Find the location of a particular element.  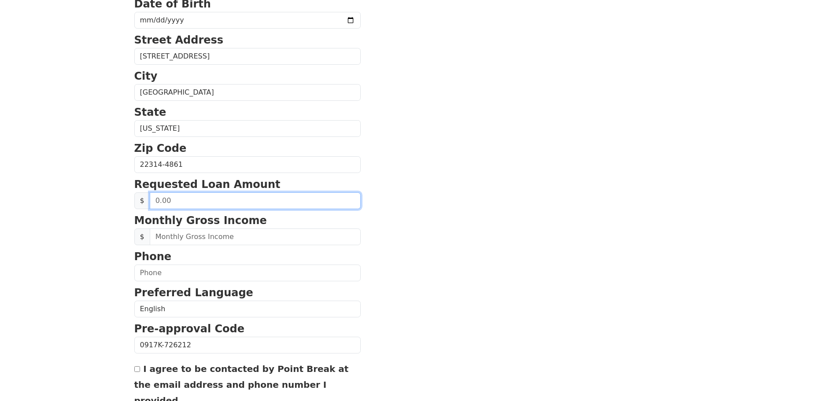

input: Street Address is located at coordinates (247, 56).